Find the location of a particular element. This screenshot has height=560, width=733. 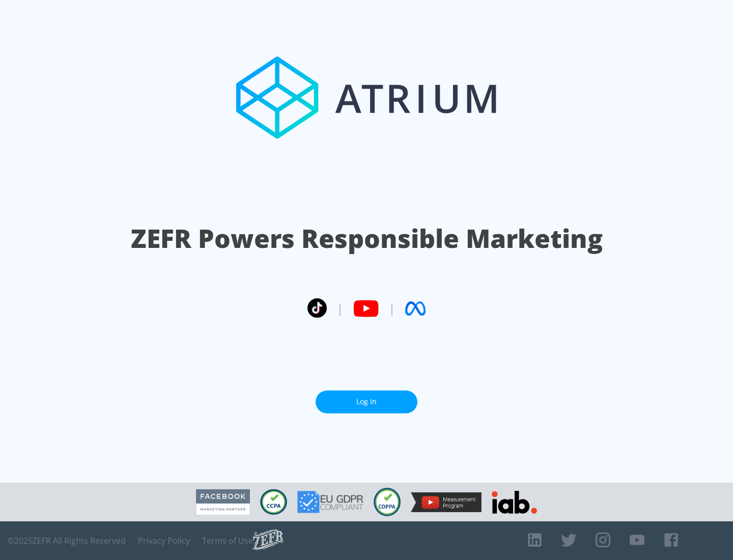

img: COPPA Compliant is located at coordinates (386, 502).